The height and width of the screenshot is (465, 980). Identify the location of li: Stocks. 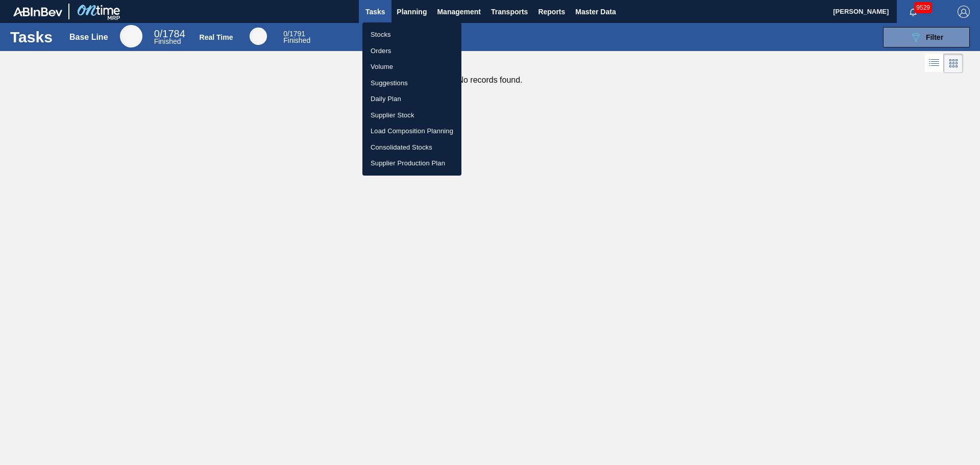
(412, 35).